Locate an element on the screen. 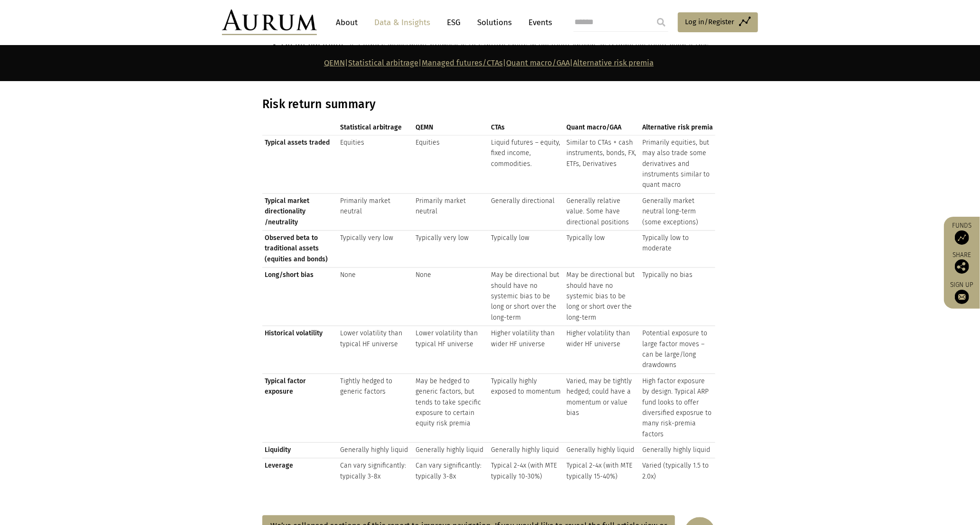 The image size is (980, 525). td: Generally relative value. Some have directional positions is located at coordinates (602, 212).